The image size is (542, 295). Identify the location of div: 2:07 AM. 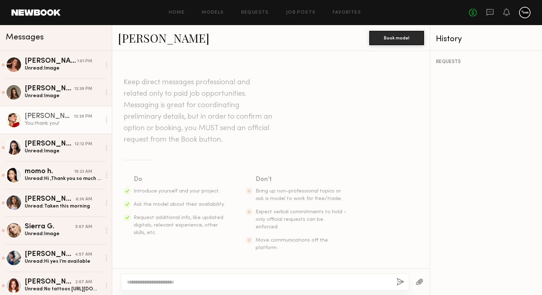
(84, 282).